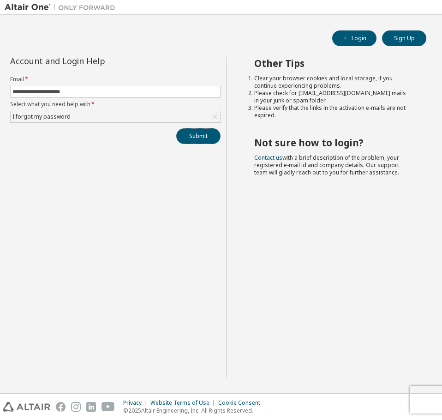 The height and width of the screenshot is (420, 442). Describe the element at coordinates (62, 7) in the screenshot. I see `img: Altair One` at that location.